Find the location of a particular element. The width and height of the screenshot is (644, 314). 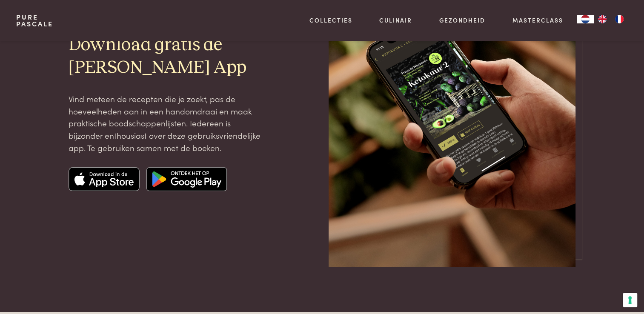

a: Masterclass is located at coordinates (538, 20).